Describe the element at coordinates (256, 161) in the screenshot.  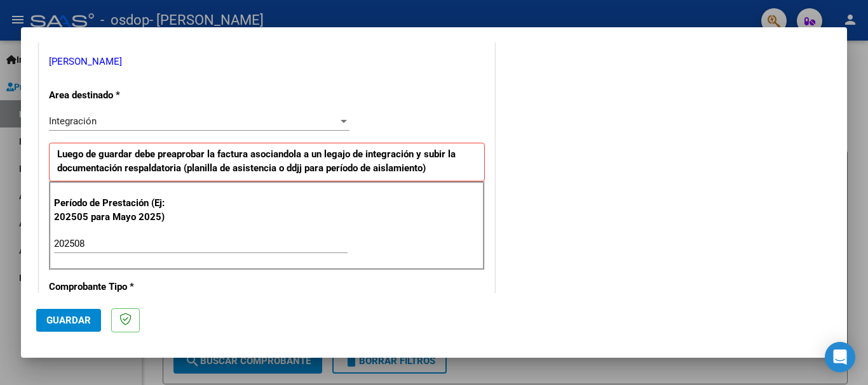
I see `strong: Luego de guardar debe preaprobar la factura asociandola a un legajo de integración y subir la doc...` at that location.